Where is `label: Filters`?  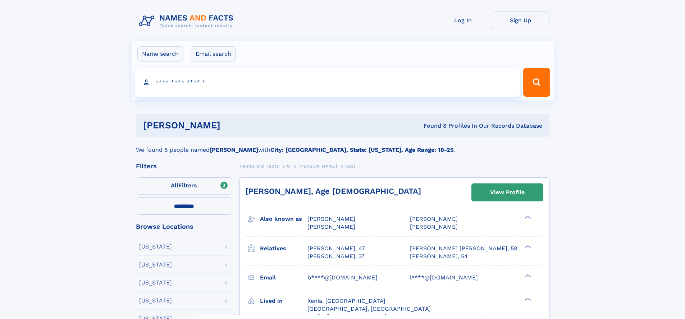
label: Filters is located at coordinates (184, 186).